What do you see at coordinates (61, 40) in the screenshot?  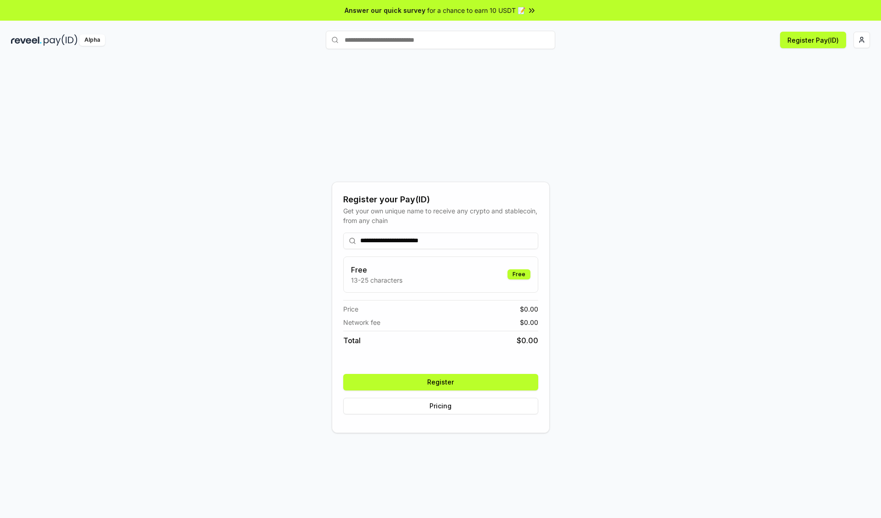 I see `img: pay_id` at bounding box center [61, 40].